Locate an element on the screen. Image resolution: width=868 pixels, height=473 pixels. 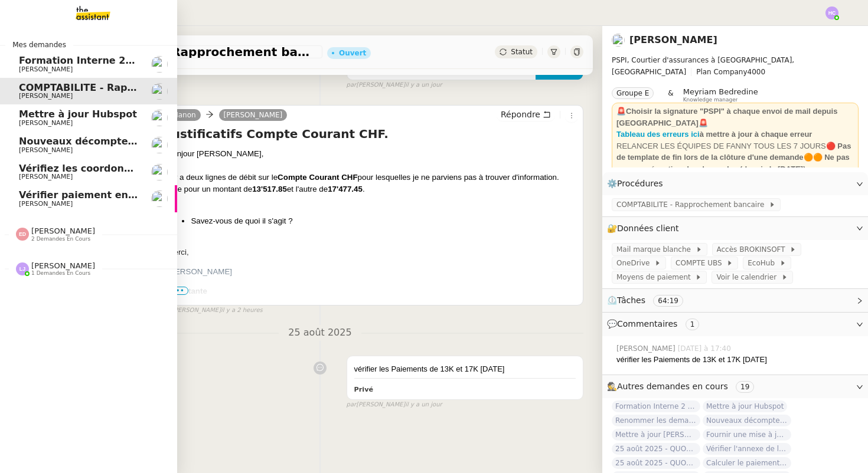
span: 25 août 2025 is located at coordinates (320, 333).